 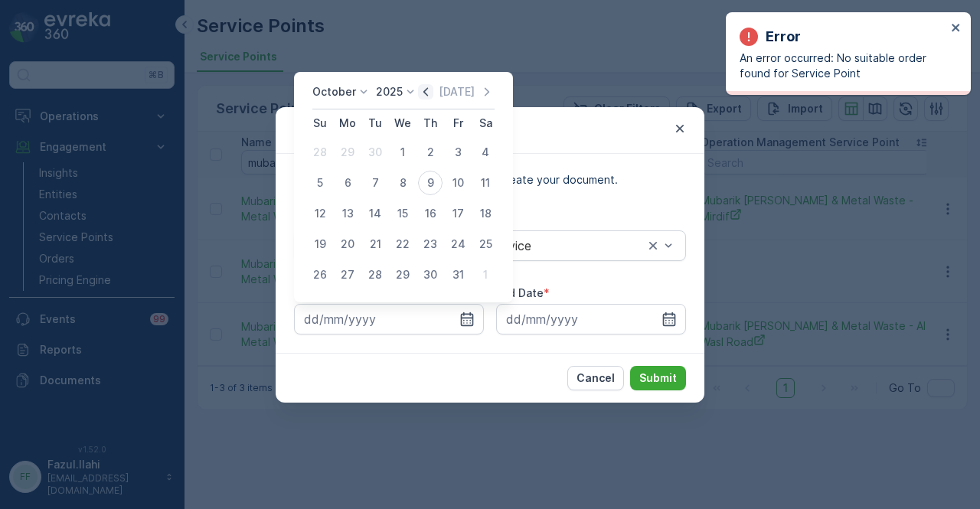 What do you see at coordinates (457, 153) in the screenshot?
I see `div: 3` at bounding box center [457, 153].